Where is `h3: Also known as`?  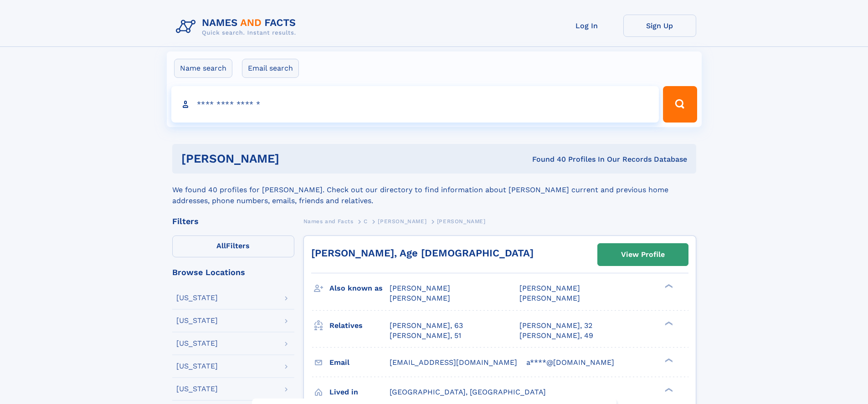
h3: Also known as is located at coordinates (359, 288).